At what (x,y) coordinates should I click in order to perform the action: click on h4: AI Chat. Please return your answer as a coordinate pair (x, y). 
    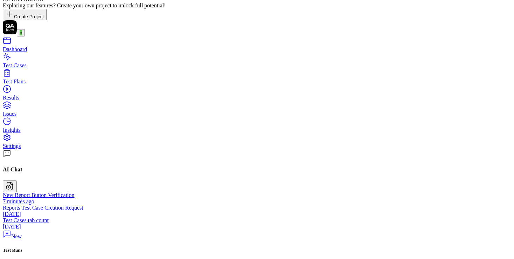
    Looking at the image, I should click on (257, 170).